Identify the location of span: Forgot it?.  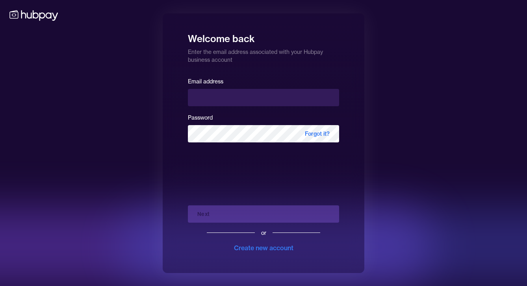
(317, 134).